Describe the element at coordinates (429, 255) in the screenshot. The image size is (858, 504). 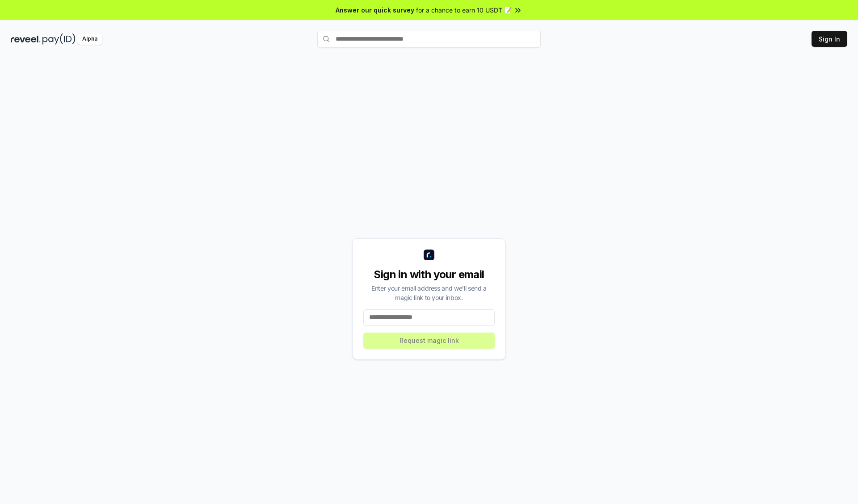
I see `img: logo_small` at that location.